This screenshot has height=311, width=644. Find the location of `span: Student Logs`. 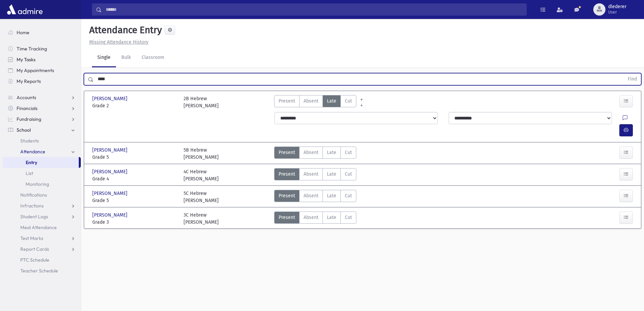

span: Student Logs is located at coordinates (34, 217).